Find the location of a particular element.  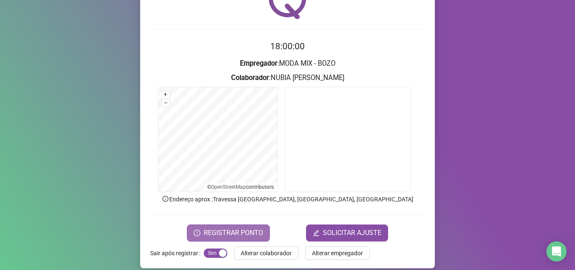

time: 18:00:00 is located at coordinates (287, 46).